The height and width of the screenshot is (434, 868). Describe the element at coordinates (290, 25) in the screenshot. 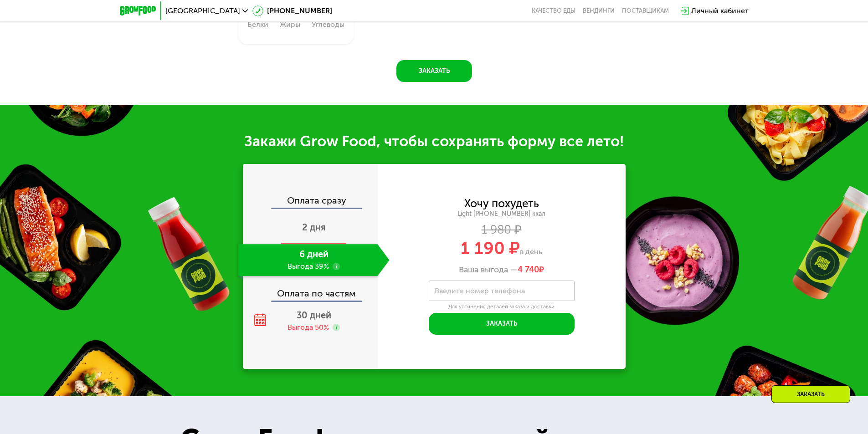

I see `div: Жиры` at that location.